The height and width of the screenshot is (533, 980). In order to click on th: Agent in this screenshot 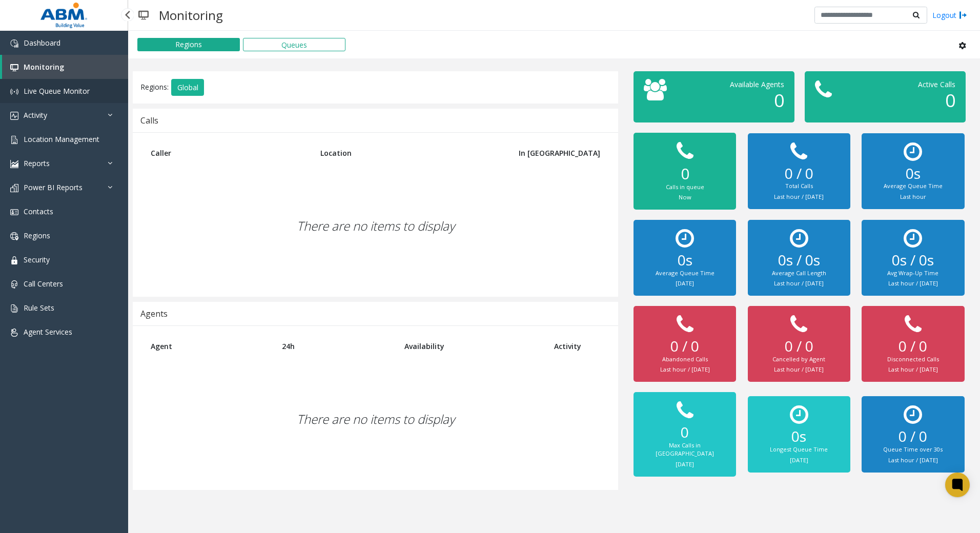, I will do `click(209, 346)`.